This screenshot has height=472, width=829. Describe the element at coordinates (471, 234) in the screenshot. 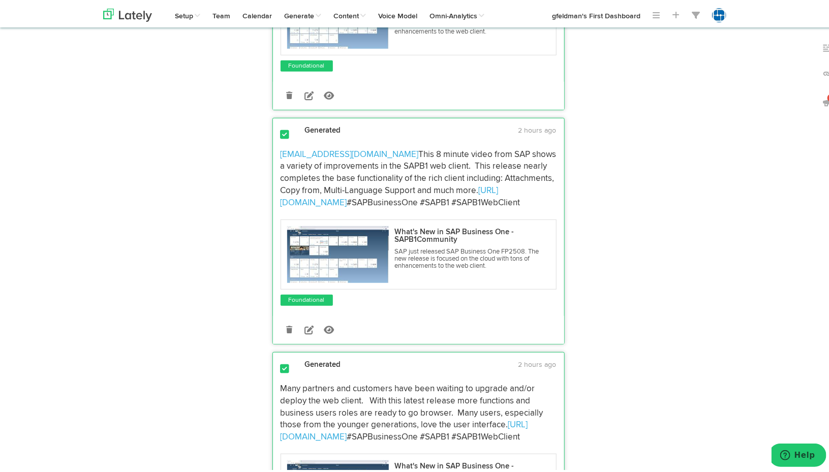

I see `p: What's New in SAP Business One - SAPB1Community` at that location.